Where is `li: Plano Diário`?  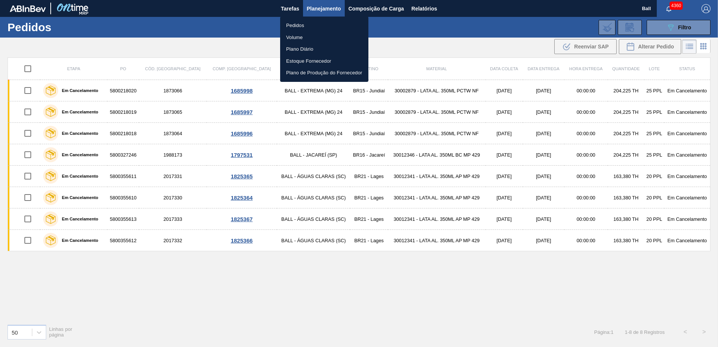
li: Plano Diário is located at coordinates (324, 49).